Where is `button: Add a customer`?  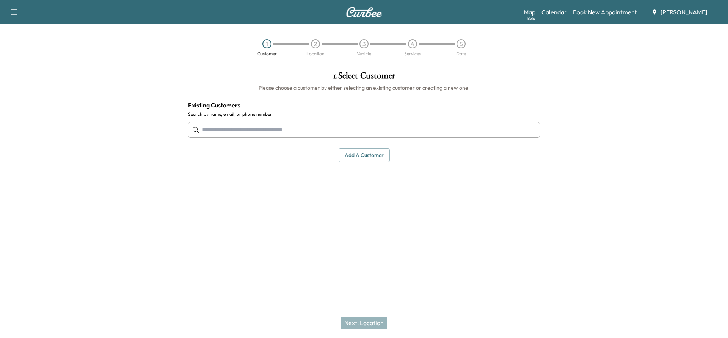
button: Add a customer is located at coordinates (364, 155).